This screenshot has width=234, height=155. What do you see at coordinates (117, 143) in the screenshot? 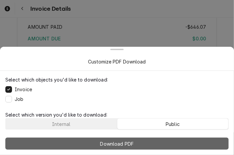
I see `button: Download PDF` at bounding box center [117, 143].